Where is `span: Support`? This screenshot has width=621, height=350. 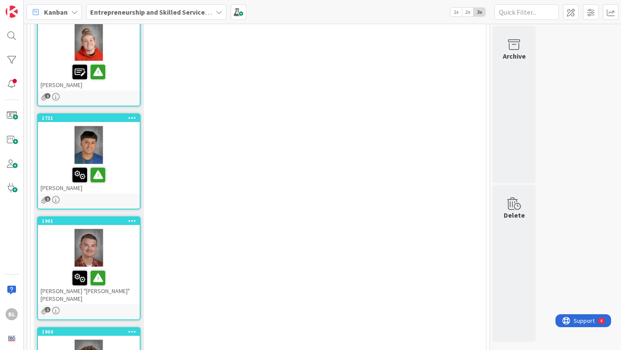
span: Support is located at coordinates (28, 6).